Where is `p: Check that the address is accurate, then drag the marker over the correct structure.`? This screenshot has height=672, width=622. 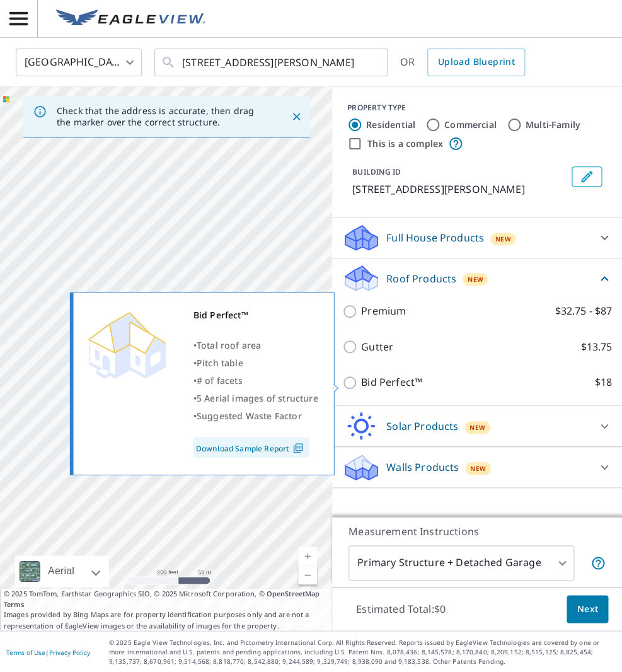 p: Check that the address is accurate, then drag the marker over the correct structure. is located at coordinates (162, 116).